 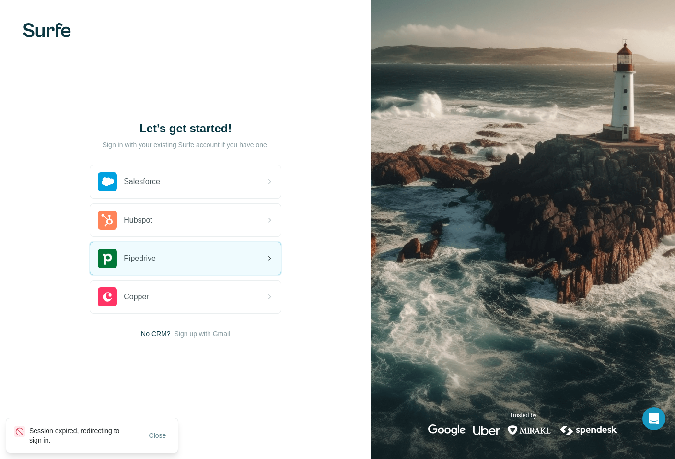 What do you see at coordinates (136, 297) in the screenshot?
I see `span: Copper` at bounding box center [136, 297].